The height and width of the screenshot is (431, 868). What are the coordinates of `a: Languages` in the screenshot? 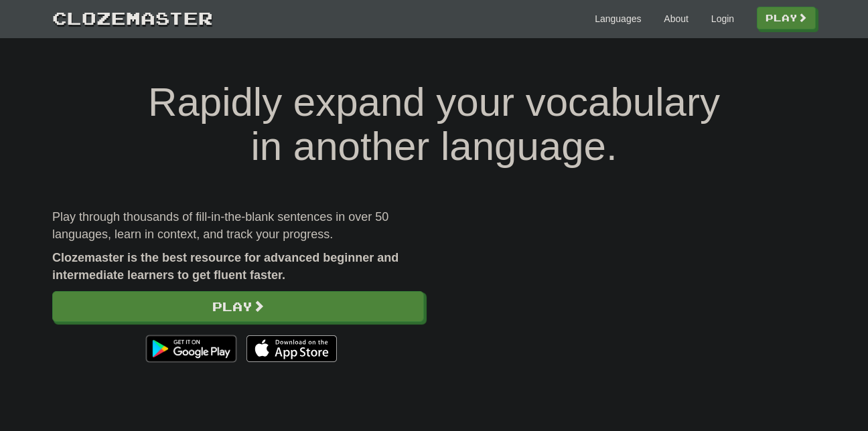 It's located at (617, 19).